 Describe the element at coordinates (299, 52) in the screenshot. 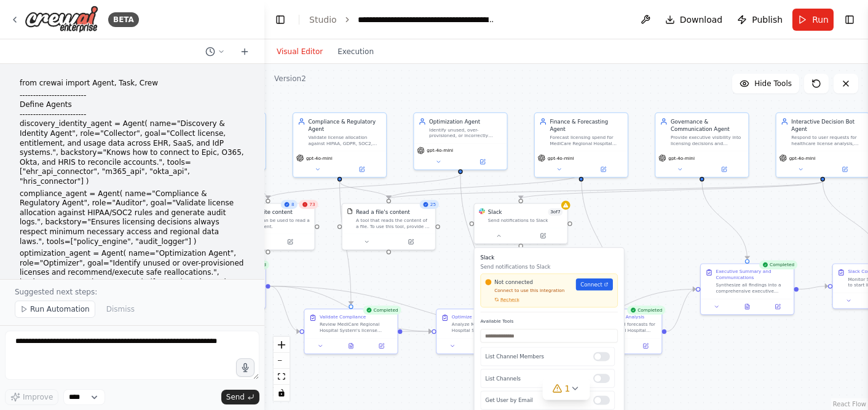

I see `button: Visual Editor` at that location.